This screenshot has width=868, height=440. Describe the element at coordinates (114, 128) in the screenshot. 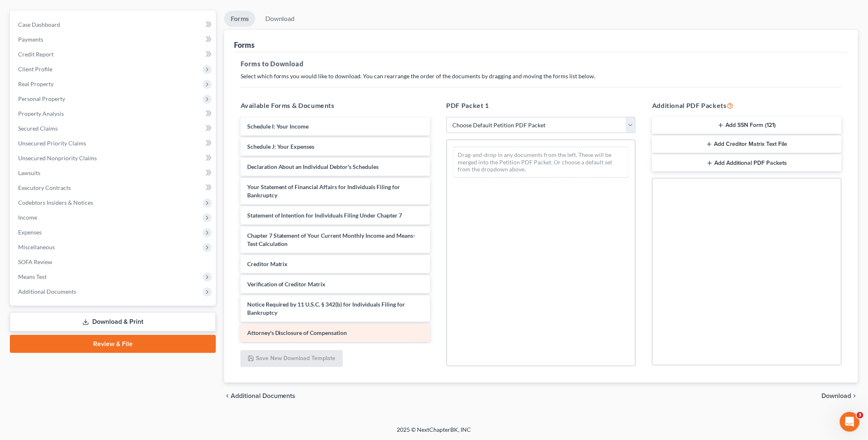

I see `a: Secured Claims` at that location.